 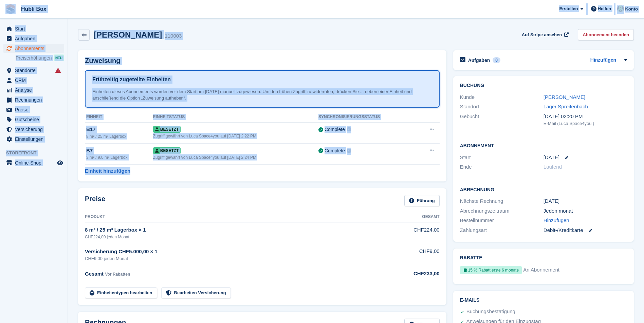 I want to click on span: Standorte, so click(x=36, y=70).